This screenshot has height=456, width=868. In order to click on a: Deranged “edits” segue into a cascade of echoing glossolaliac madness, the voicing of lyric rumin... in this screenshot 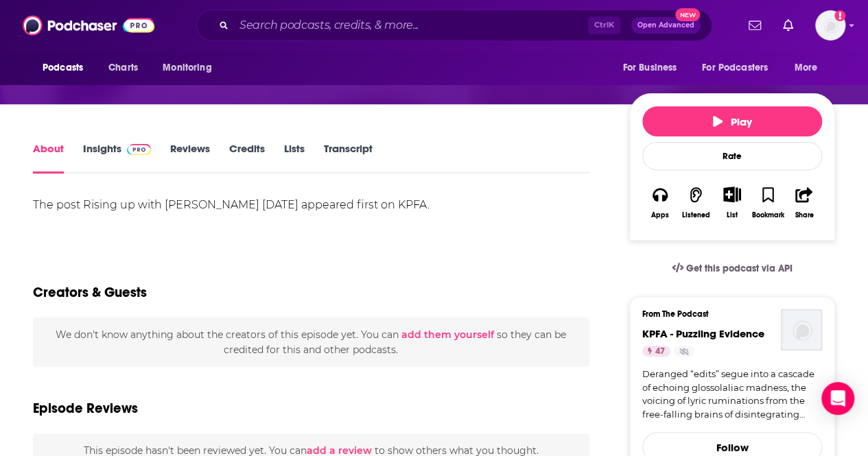, I will do `click(732, 394)`.